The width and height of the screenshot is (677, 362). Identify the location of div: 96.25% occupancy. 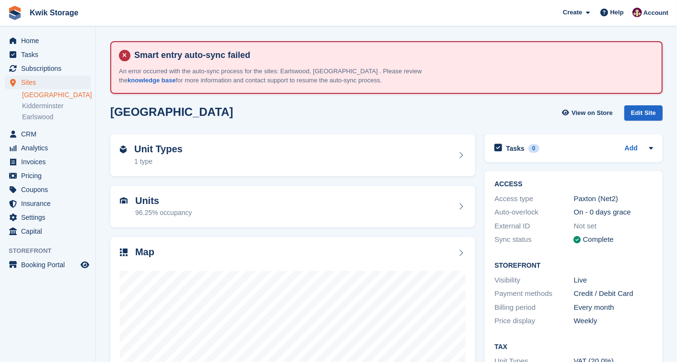
(163, 213).